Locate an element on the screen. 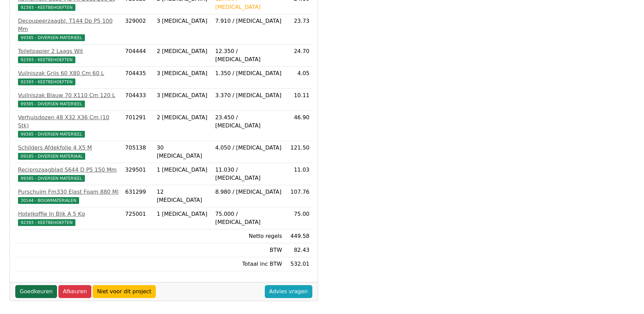 This screenshot has width=644, height=314. td: Netto regels is located at coordinates (249, 236).